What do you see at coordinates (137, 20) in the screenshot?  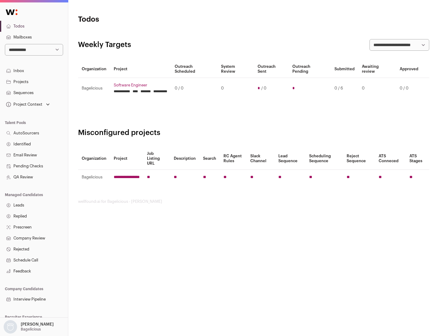 I see `h1: Todos` at bounding box center [137, 20].